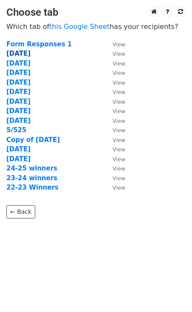 This screenshot has height=312, width=192. Describe the element at coordinates (32, 168) in the screenshot. I see `a: 24-25 winners` at that location.